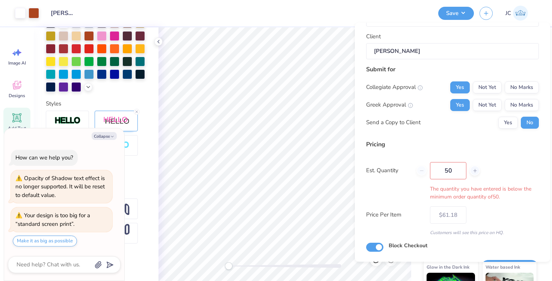 The width and height of the screenshot is (552, 281). What do you see at coordinates (104, 136) in the screenshot?
I see `button: Collapse` at bounding box center [104, 136].